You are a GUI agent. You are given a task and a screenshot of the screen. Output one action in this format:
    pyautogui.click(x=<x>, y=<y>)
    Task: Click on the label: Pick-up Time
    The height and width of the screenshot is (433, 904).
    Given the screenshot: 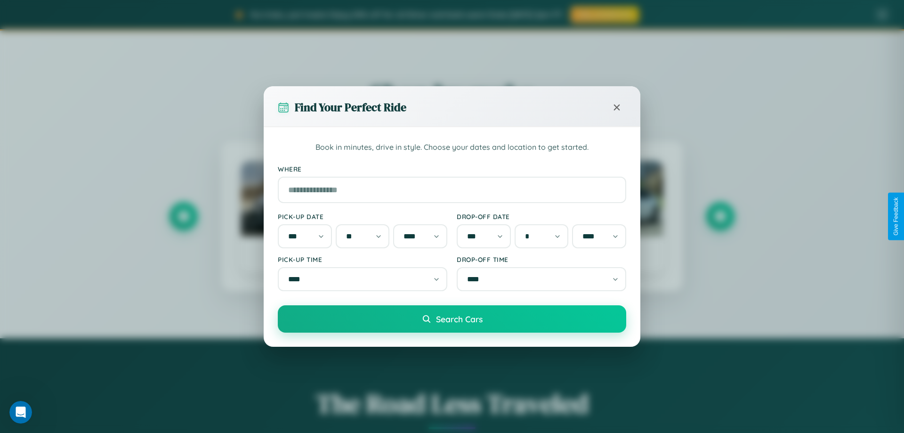 What is the action you would take?
    pyautogui.click(x=363, y=259)
    